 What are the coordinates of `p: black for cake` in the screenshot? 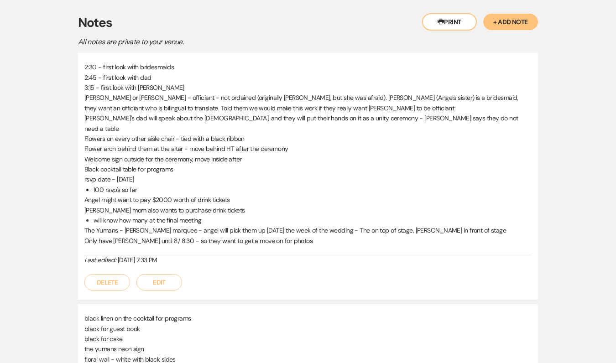 It's located at (308, 339).